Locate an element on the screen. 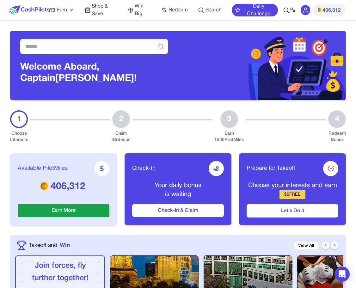  p: Your daily bonus is located at coordinates (178, 186).